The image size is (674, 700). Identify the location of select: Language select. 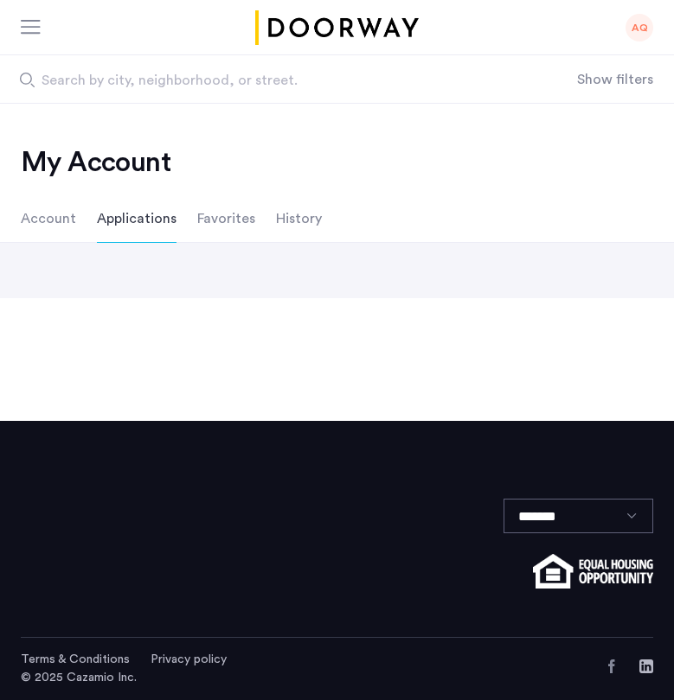
(578, 516).